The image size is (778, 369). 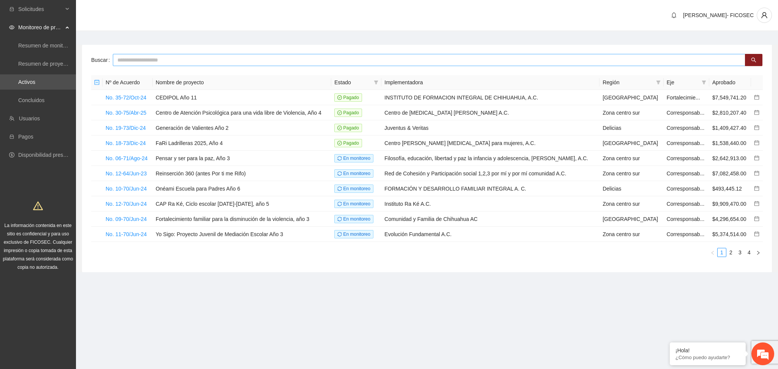 What do you see at coordinates (754, 60) in the screenshot?
I see `span: search` at bounding box center [754, 60].